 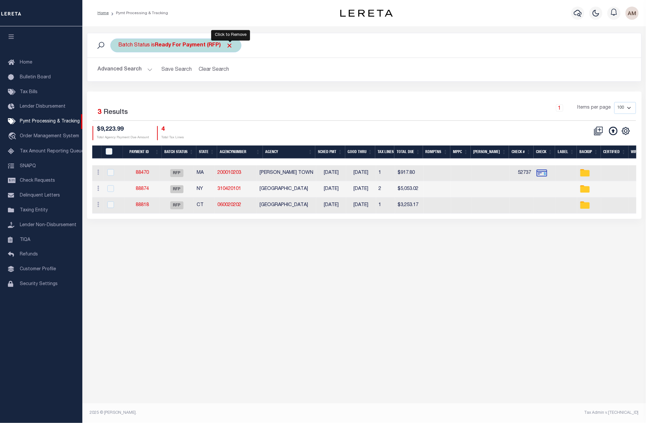 What do you see at coordinates (123, 130) in the screenshot?
I see `h4: $9,223.99` at bounding box center [123, 130].